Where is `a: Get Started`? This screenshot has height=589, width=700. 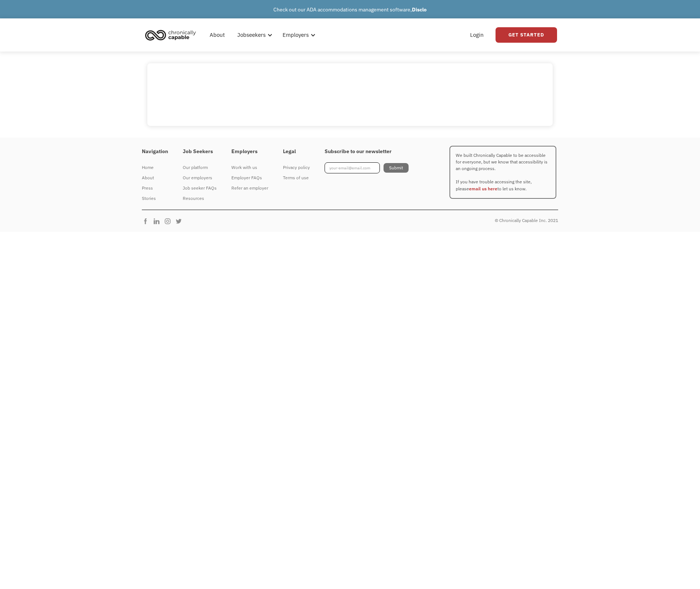
a: Get Started is located at coordinates (526, 35).